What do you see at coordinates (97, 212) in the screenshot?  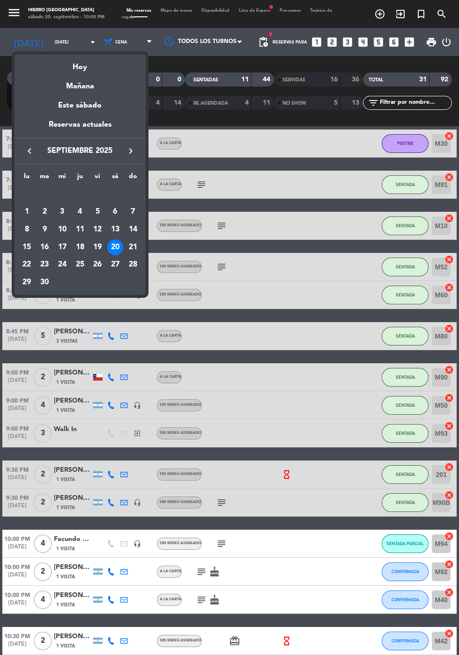 I see `div: 5` at bounding box center [97, 212].